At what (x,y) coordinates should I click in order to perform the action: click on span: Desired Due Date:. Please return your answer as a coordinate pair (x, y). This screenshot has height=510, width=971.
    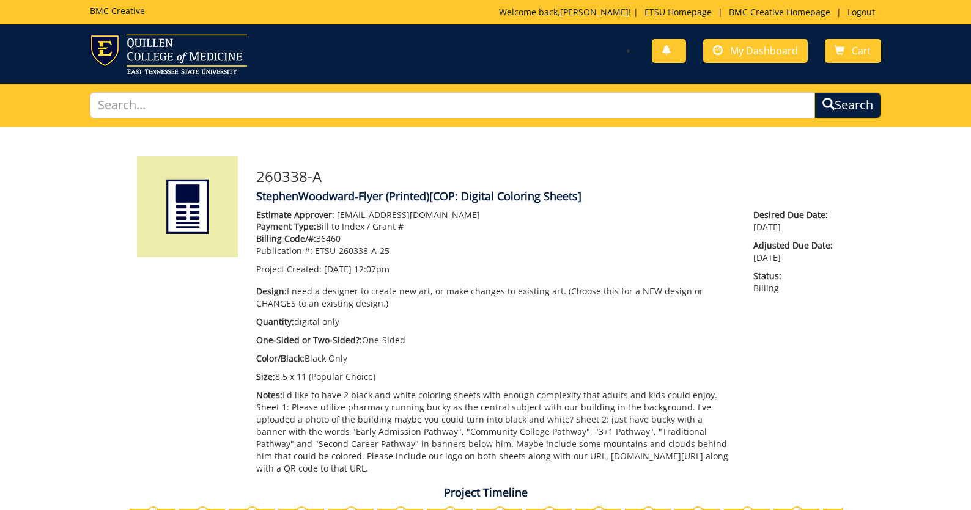
    Looking at the image, I should click on (794, 215).